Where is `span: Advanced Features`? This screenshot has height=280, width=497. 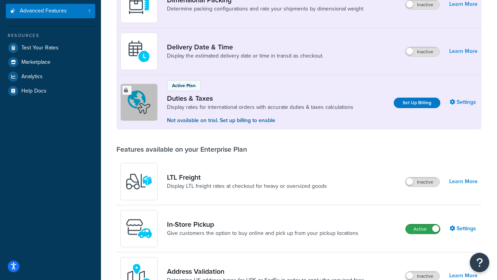 span: Advanced Features is located at coordinates (43, 11).